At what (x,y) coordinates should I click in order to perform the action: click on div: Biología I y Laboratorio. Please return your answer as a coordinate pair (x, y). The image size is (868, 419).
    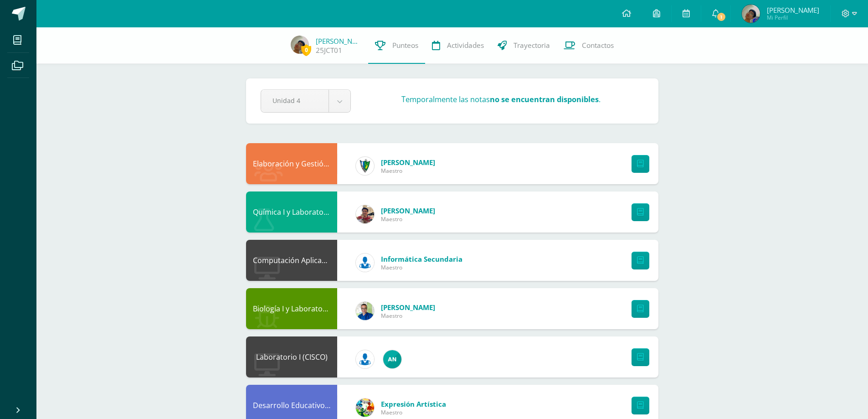
    Looking at the image, I should click on (292, 308).